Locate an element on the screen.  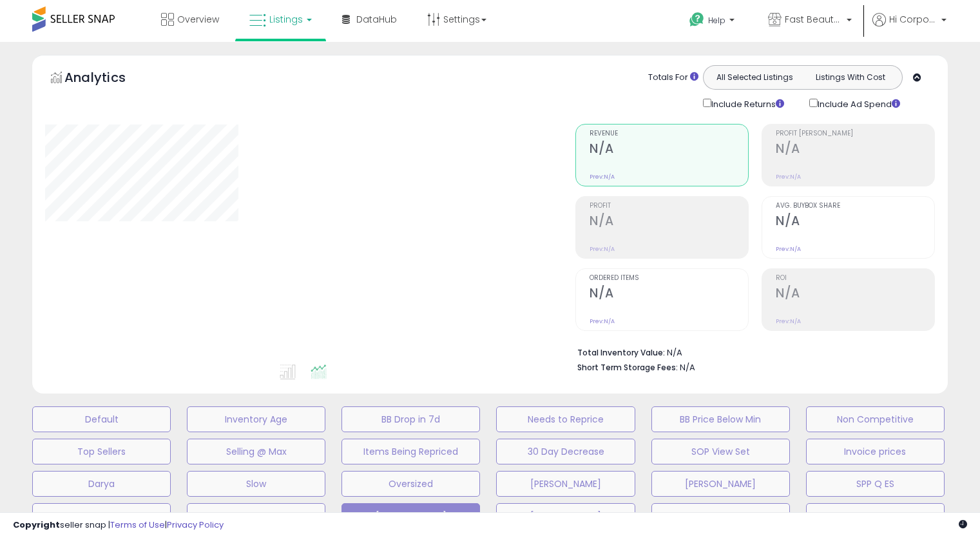
span: Profit is located at coordinates (669, 206).